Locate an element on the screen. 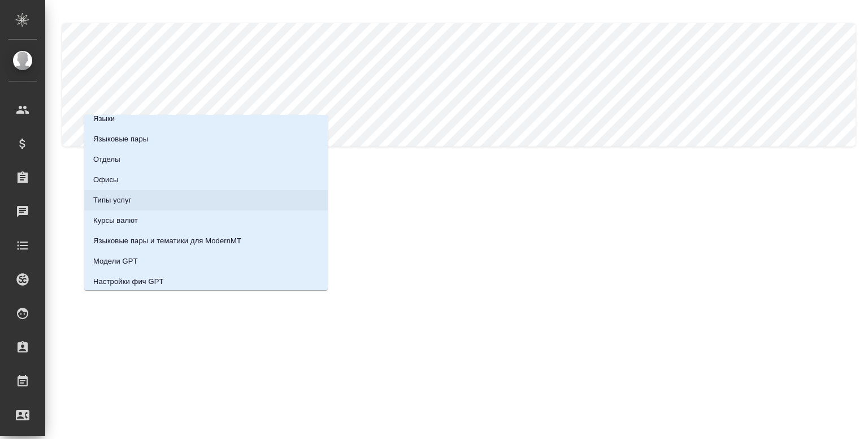  p: Языковые пары is located at coordinates (121, 139).